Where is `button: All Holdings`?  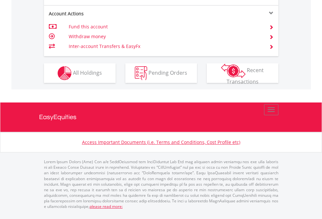 button: All Holdings is located at coordinates (80, 73).